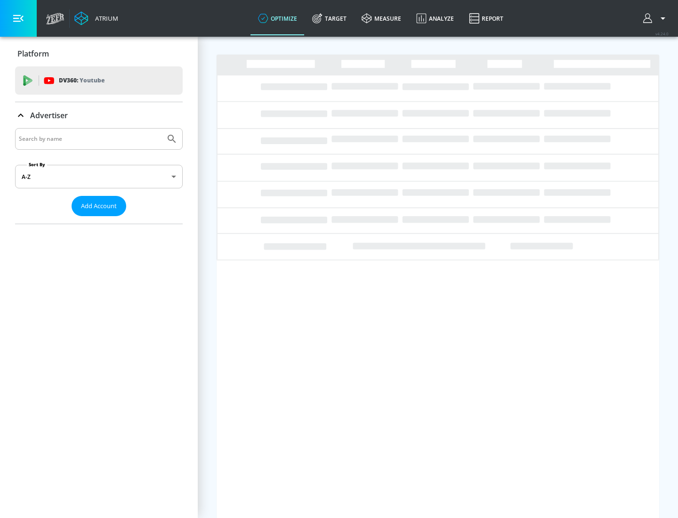 The image size is (678, 518). Describe the element at coordinates (99, 220) in the screenshot. I see `nav: list of Advertiser` at that location.